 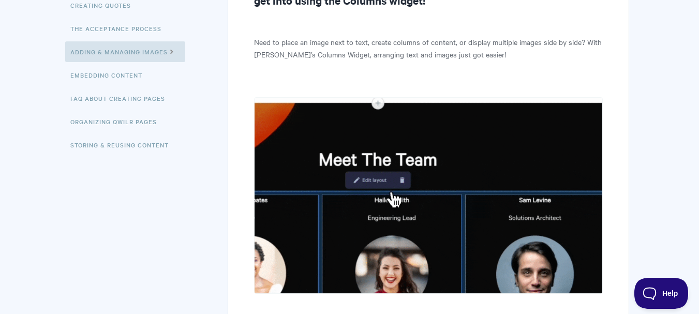 What do you see at coordinates (428, 48) in the screenshot?
I see `p: Need to place an image next to text, create columns of content, or display multiple images side b...` at bounding box center [428, 48].